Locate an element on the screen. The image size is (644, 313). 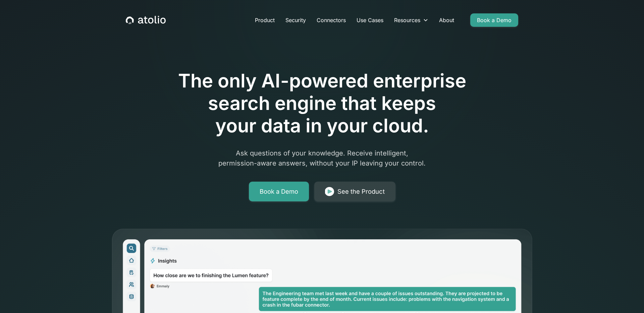
a: About is located at coordinates (447, 20).